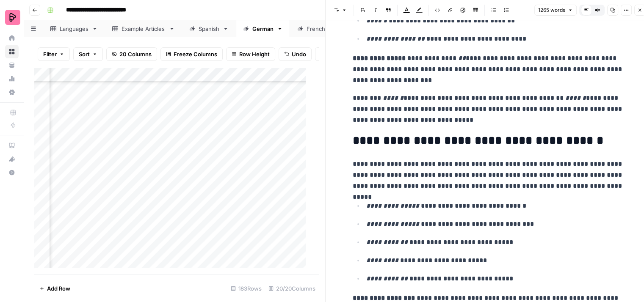 This screenshot has height=302, width=644. I want to click on div: German, so click(263, 29).